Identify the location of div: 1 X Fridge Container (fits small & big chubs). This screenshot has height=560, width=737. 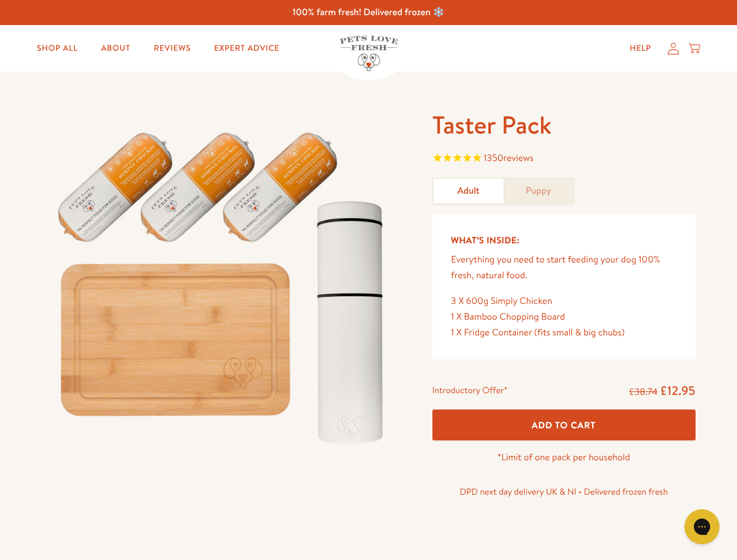
(564, 332).